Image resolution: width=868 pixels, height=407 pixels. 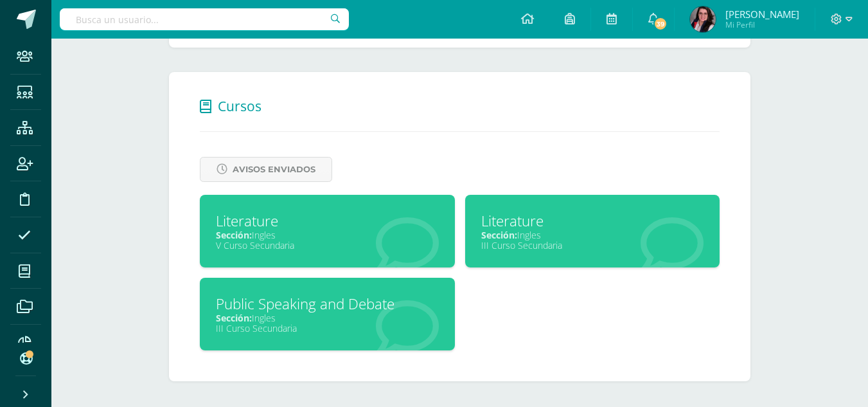 I want to click on div: V Curso Secundaria, so click(x=327, y=245).